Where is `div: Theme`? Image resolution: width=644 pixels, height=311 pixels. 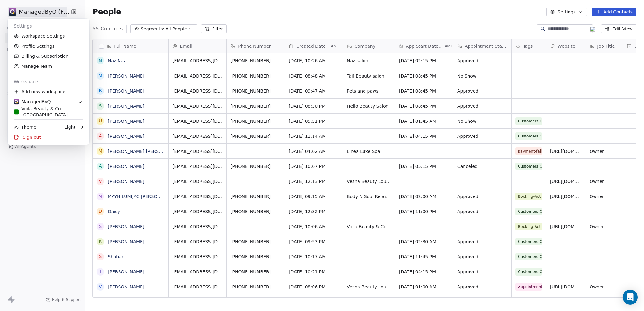
div: Theme is located at coordinates (25, 127).